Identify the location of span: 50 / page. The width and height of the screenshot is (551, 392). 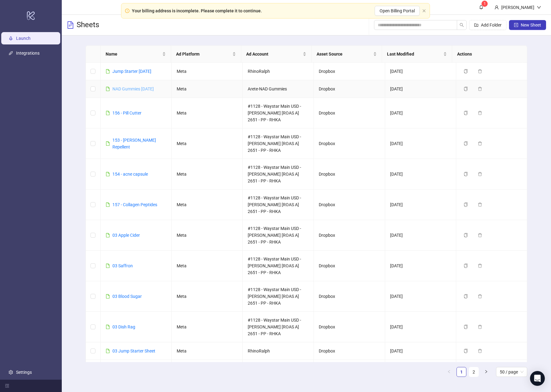
(511, 372).